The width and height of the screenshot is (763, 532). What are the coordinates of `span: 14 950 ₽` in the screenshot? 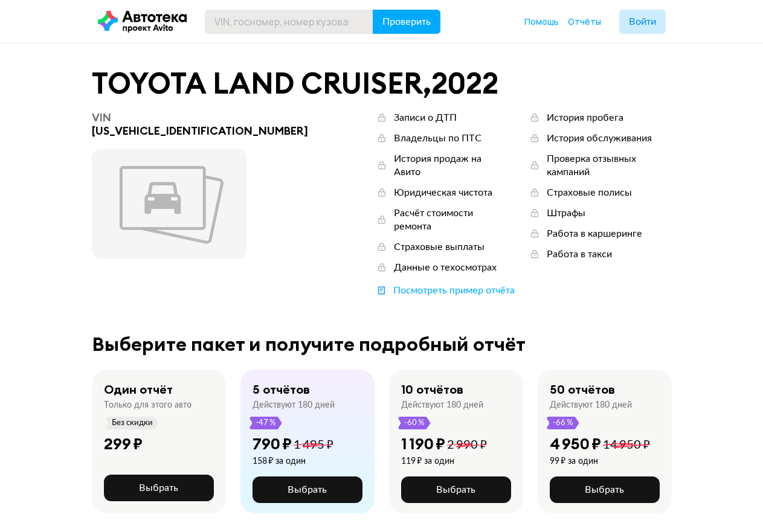 It's located at (627, 445).